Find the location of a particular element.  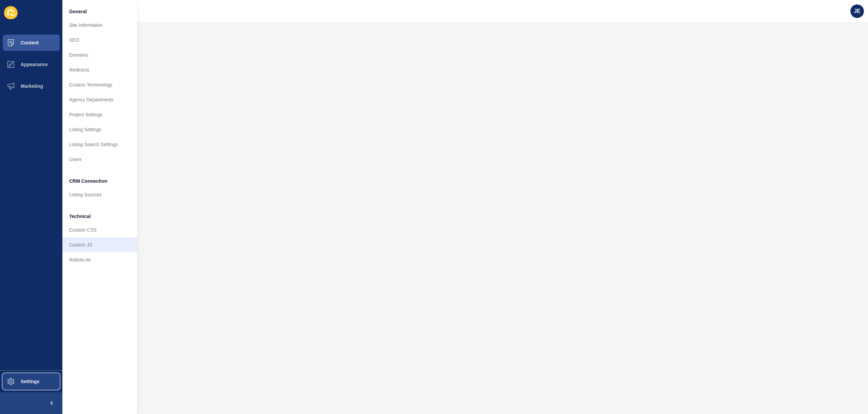

a: Listing Settings is located at coordinates (100, 129).